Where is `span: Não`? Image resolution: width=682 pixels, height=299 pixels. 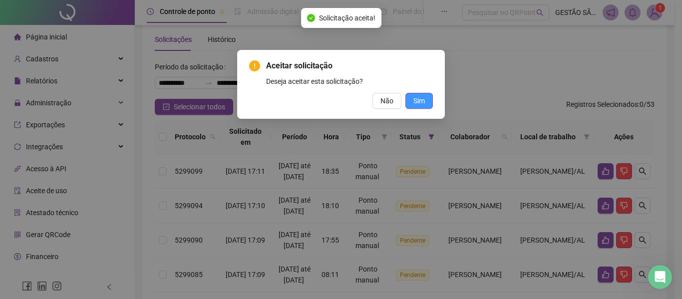
span: Não is located at coordinates (387, 101).